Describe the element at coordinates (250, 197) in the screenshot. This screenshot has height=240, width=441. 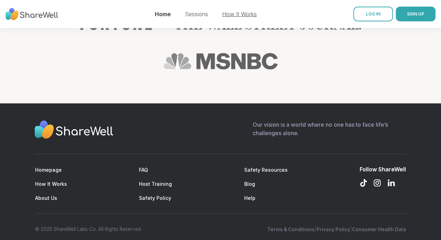
I see `a: Help` at that location.